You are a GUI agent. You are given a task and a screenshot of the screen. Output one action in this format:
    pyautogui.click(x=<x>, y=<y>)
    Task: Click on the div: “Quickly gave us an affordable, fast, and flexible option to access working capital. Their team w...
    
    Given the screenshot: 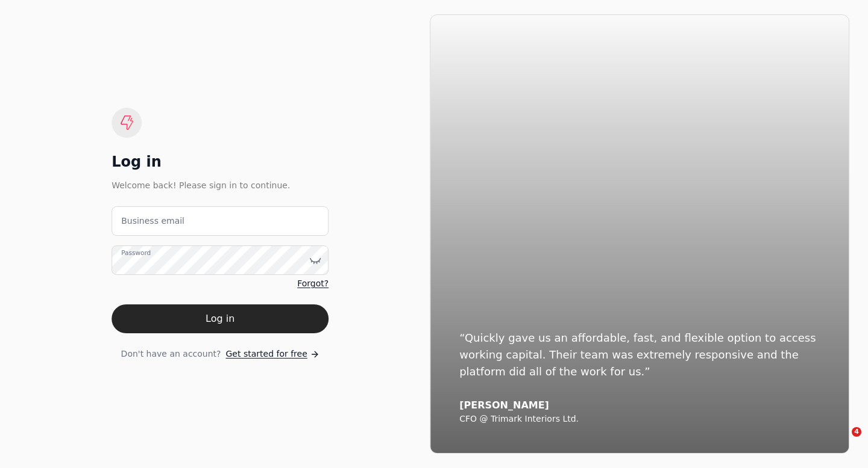 What is the action you would take?
    pyautogui.click(x=639, y=356)
    